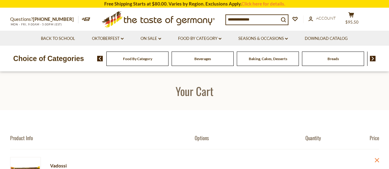  I want to click on span: Beverages, so click(203, 59).